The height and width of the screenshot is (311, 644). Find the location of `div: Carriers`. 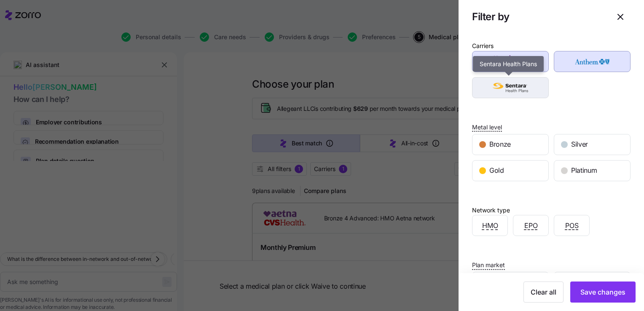

div: Carriers is located at coordinates (482, 46).